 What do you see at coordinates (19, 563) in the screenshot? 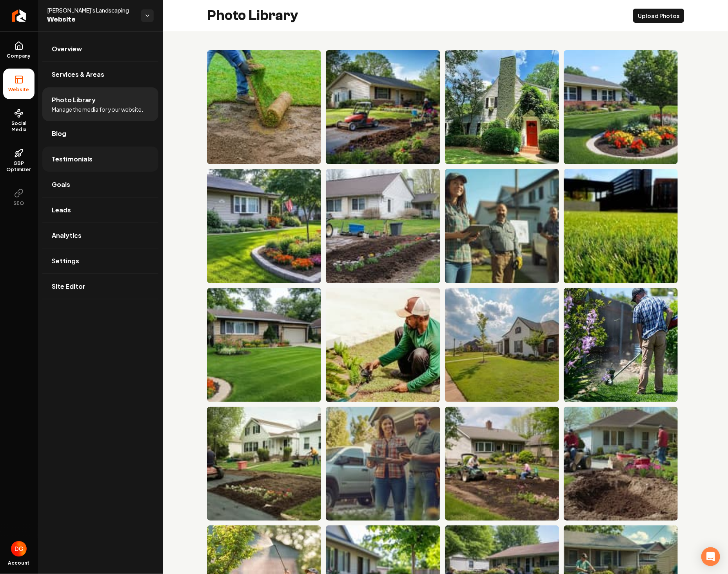
I see `span: Account` at bounding box center [19, 563].